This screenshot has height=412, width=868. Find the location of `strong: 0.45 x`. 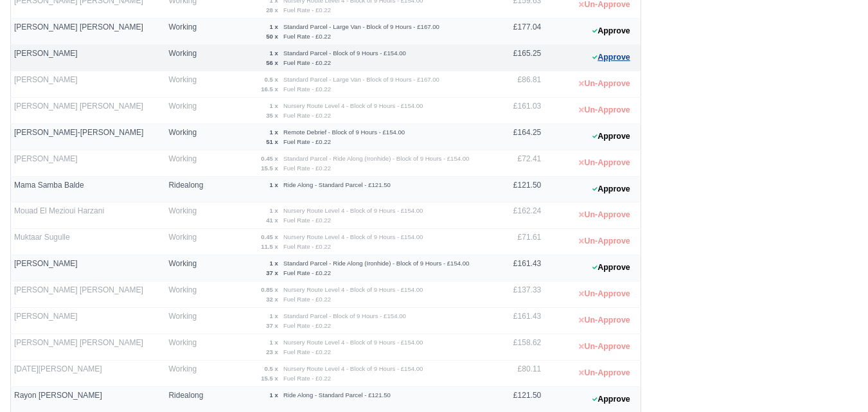

strong: 0.45 x is located at coordinates (269, 158).